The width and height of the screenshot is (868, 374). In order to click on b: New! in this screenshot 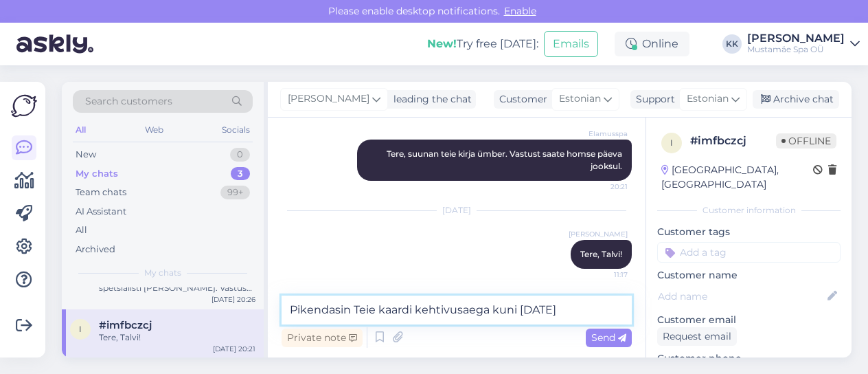, I will do `click(442, 44)`.